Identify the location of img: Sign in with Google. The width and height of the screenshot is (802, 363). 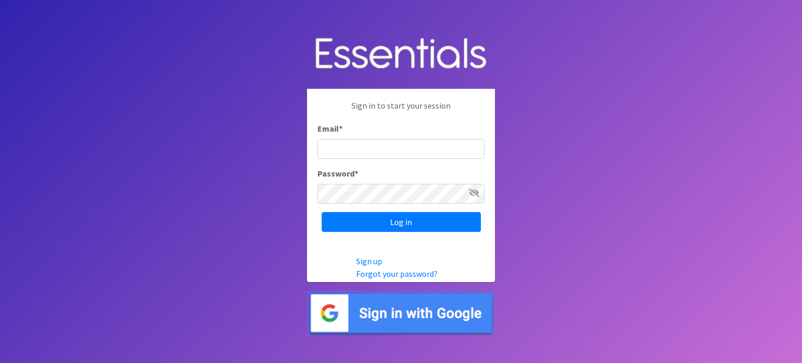
(401, 313).